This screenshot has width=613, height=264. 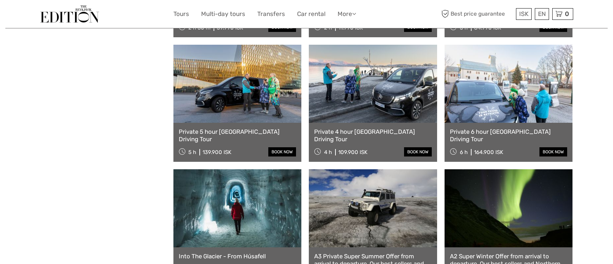 I want to click on div: 139.900 ISK, so click(x=217, y=152).